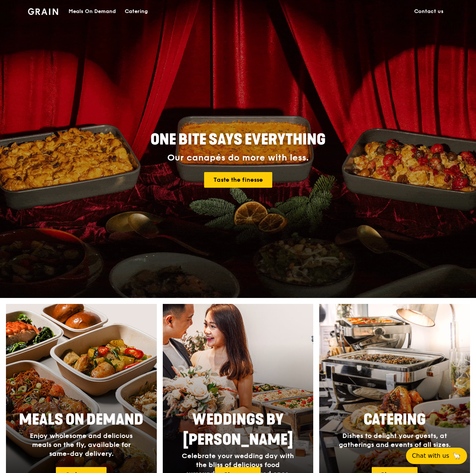  I want to click on span: Catering, so click(394, 420).